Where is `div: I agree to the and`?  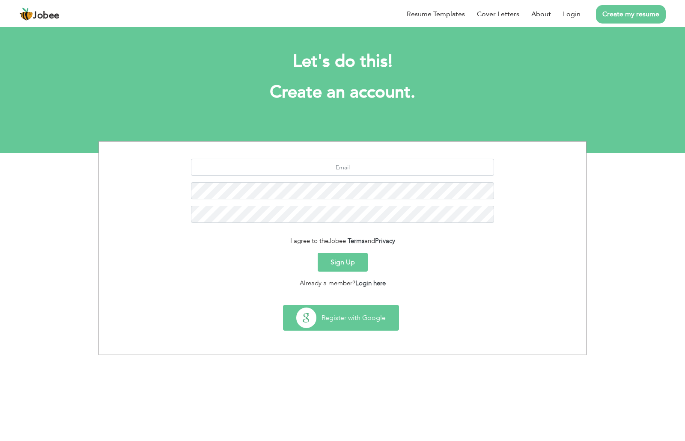 div: I agree to the and is located at coordinates (343, 241).